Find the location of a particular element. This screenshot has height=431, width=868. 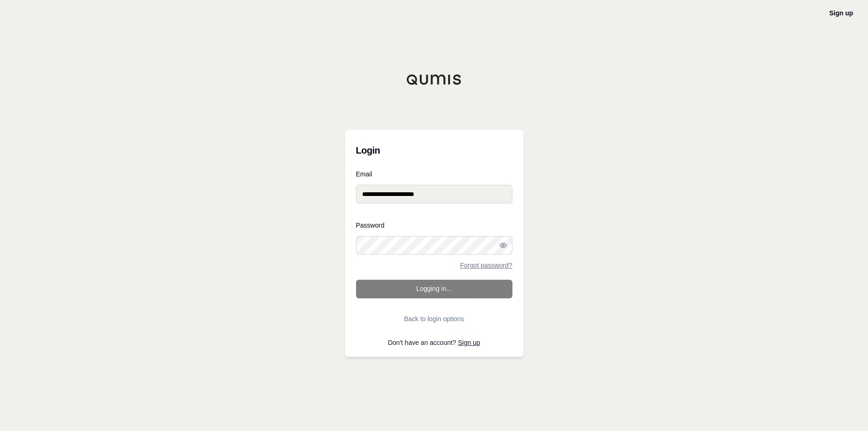

a: Forgot password? is located at coordinates (486, 265).